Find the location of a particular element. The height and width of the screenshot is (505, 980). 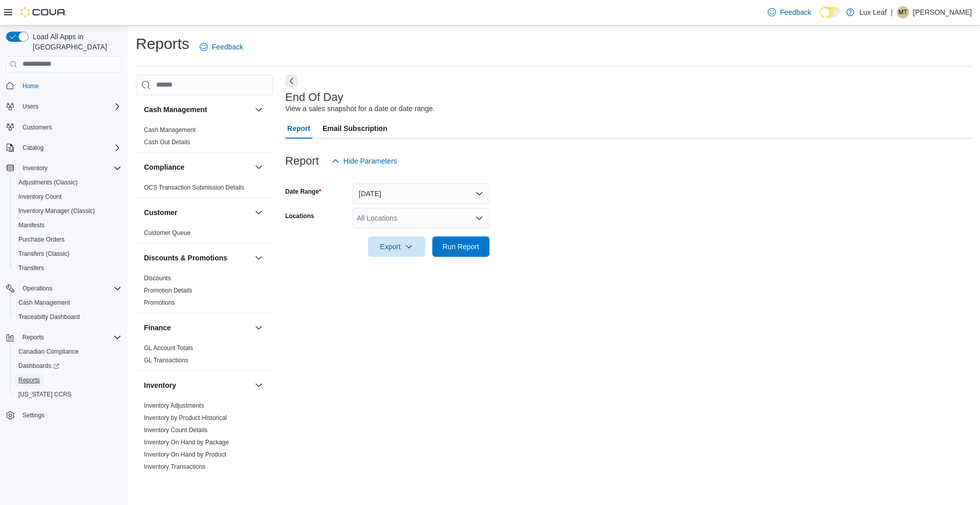

span: Export is located at coordinates (396, 246).